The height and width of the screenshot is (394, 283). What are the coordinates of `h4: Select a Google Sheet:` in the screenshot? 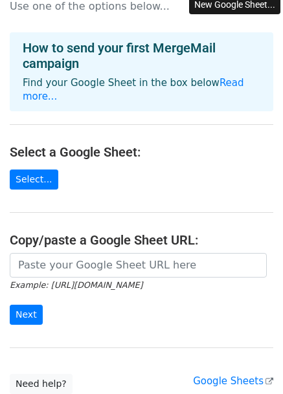 It's located at (141, 152).